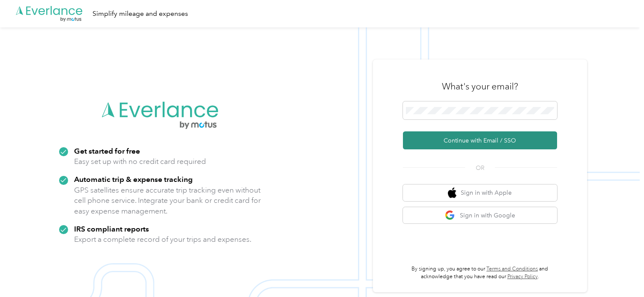 This screenshot has height=297, width=644. What do you see at coordinates (140, 14) in the screenshot?
I see `div: Simplify mileage and expenses` at bounding box center [140, 14].